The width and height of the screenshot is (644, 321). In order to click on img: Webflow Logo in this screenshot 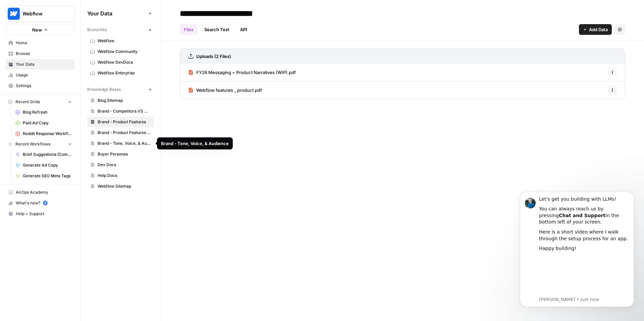, I will do `click(14, 14)`.